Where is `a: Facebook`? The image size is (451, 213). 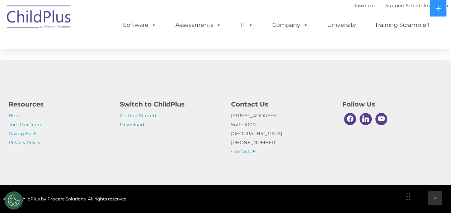
a: Facebook is located at coordinates (350, 119).